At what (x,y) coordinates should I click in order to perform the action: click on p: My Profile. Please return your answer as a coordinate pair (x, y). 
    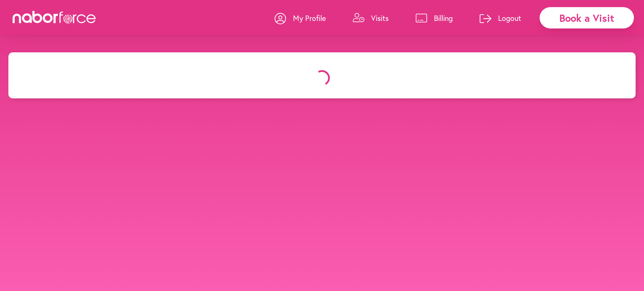
    Looking at the image, I should click on (309, 18).